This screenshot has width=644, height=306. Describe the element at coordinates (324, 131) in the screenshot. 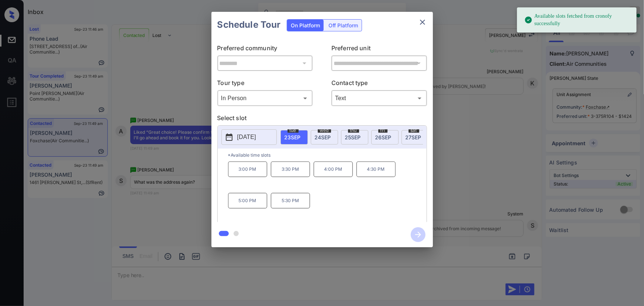

I see `span: wed` at that location.